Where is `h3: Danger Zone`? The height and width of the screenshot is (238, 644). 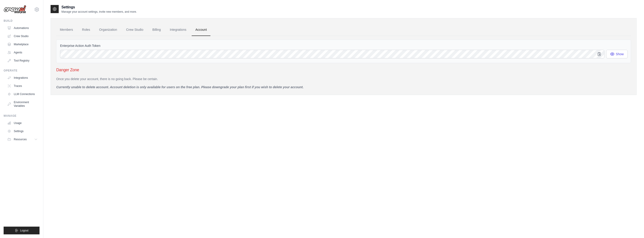
h3: Danger Zone is located at coordinates (344, 70).